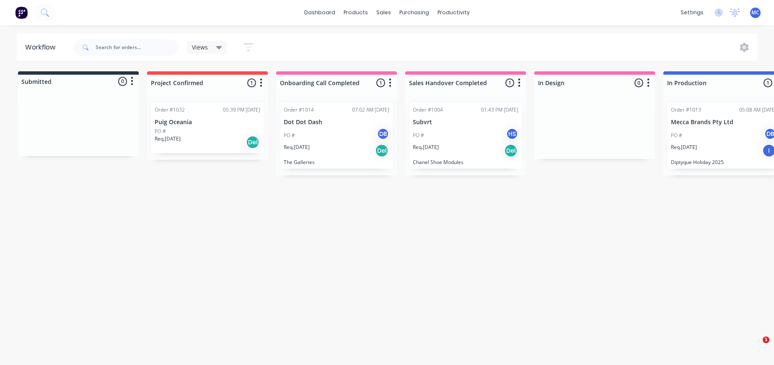 The width and height of the screenshot is (774, 365). I want to click on p: Chanel Shoe Modules, so click(466, 162).